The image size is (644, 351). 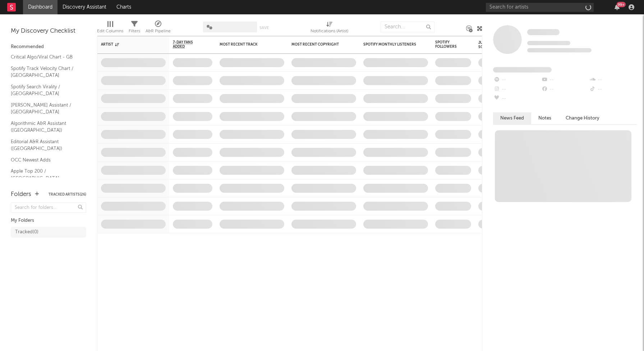 What do you see at coordinates (187, 45) in the screenshot?
I see `span: 7-Day Fans Added` at bounding box center [187, 45].